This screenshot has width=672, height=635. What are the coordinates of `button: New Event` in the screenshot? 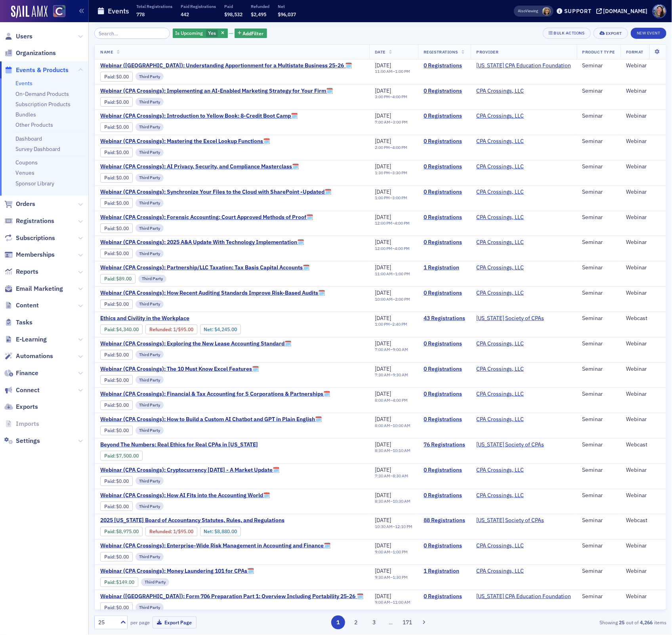 It's located at (649, 34).